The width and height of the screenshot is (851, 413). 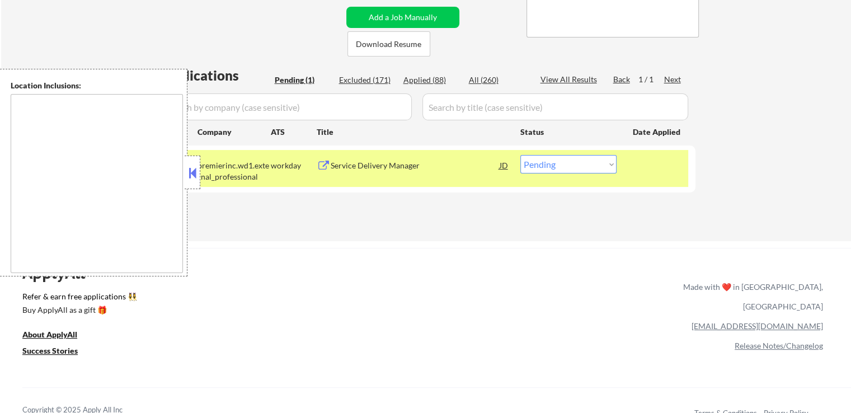 I want to click on div: Applied (88), so click(x=431, y=80).